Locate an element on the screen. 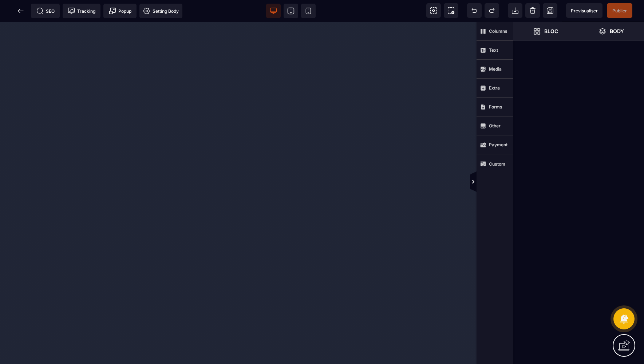 The width and height of the screenshot is (644, 364). span: Screenshot is located at coordinates (451, 10).